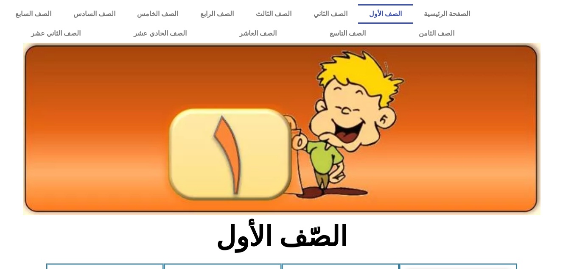 The image size is (563, 269). Describe the element at coordinates (330, 14) in the screenshot. I see `a: الصف الثاني` at that location.